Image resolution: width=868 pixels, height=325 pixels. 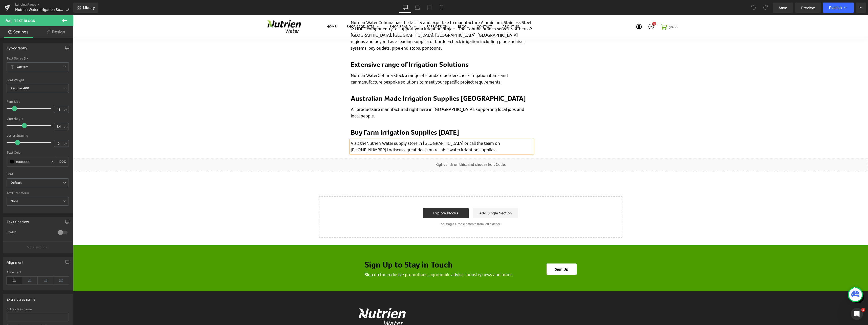 What do you see at coordinates (783, 8) in the screenshot?
I see `span: Save` at bounding box center [783, 8].